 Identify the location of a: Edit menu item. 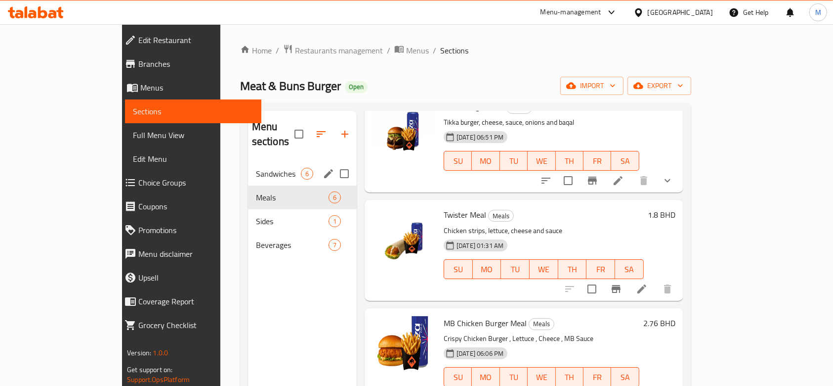
(618, 180).